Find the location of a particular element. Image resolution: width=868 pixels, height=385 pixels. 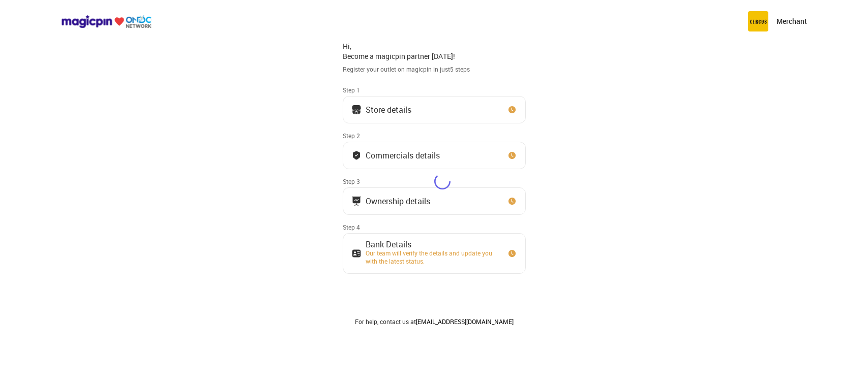

img: ownership_icon.37569ceb.svg is located at coordinates (356, 253).